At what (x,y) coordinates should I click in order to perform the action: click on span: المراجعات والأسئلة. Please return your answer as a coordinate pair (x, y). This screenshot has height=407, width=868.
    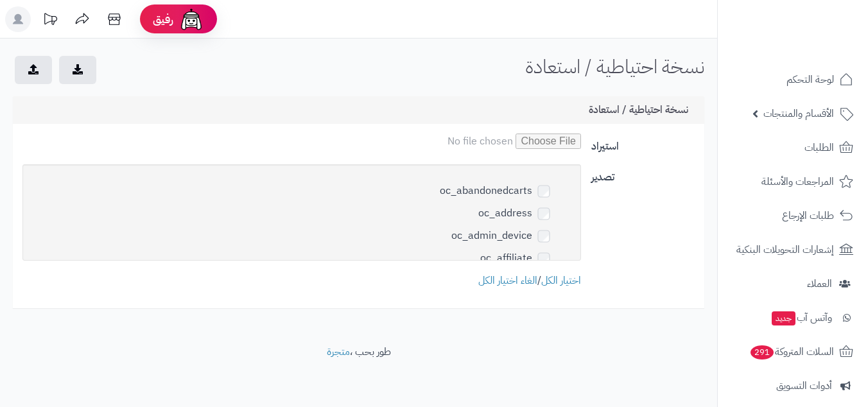
    Looking at the image, I should click on (797, 182).